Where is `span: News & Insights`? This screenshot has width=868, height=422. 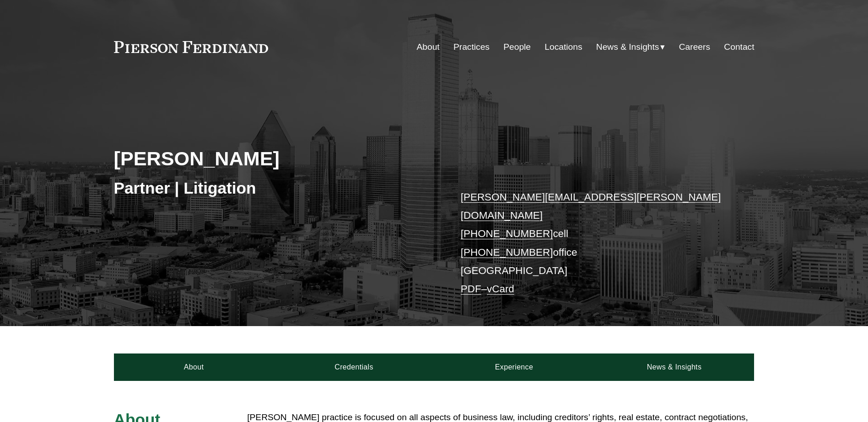
span: News & Insights is located at coordinates (627, 47).